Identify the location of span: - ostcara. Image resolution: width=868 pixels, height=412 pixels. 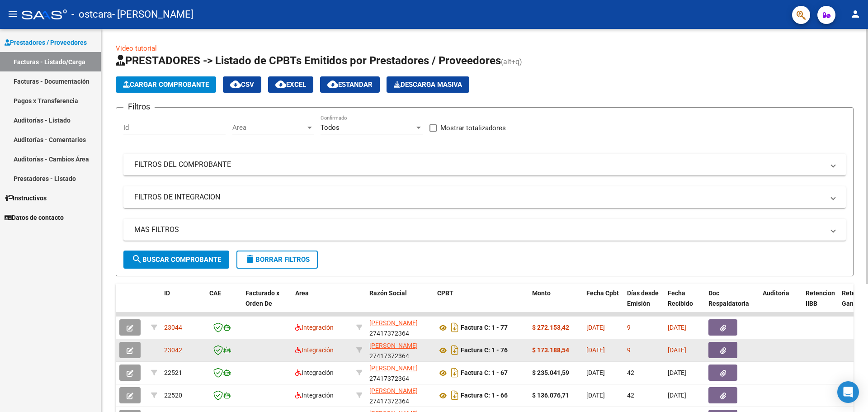
(92, 15).